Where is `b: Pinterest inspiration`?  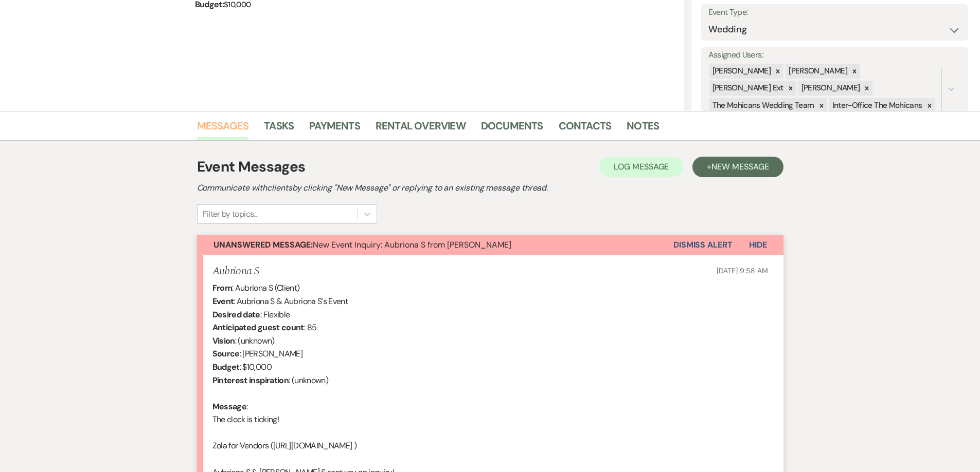
b: Pinterest inspiration is located at coordinates (251, 380).